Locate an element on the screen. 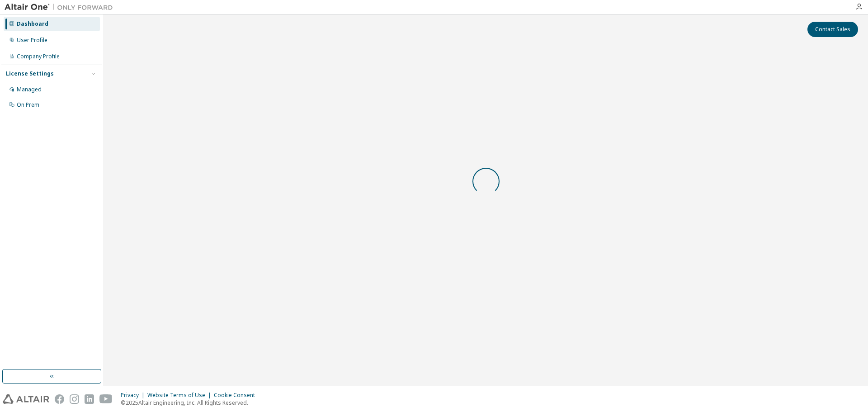 This screenshot has width=868, height=412. div: Managed is located at coordinates (29, 90).